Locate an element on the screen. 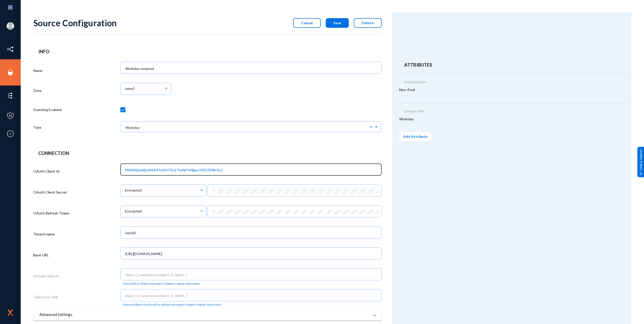  img: icon-policies.svg is located at coordinates (11, 116).